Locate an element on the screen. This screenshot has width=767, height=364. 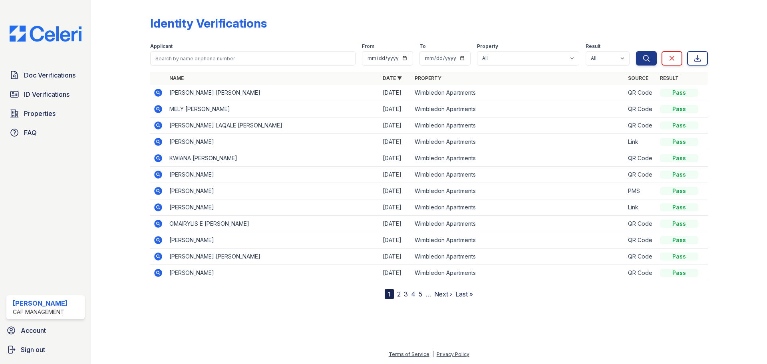
a: 5 is located at coordinates (420, 294).